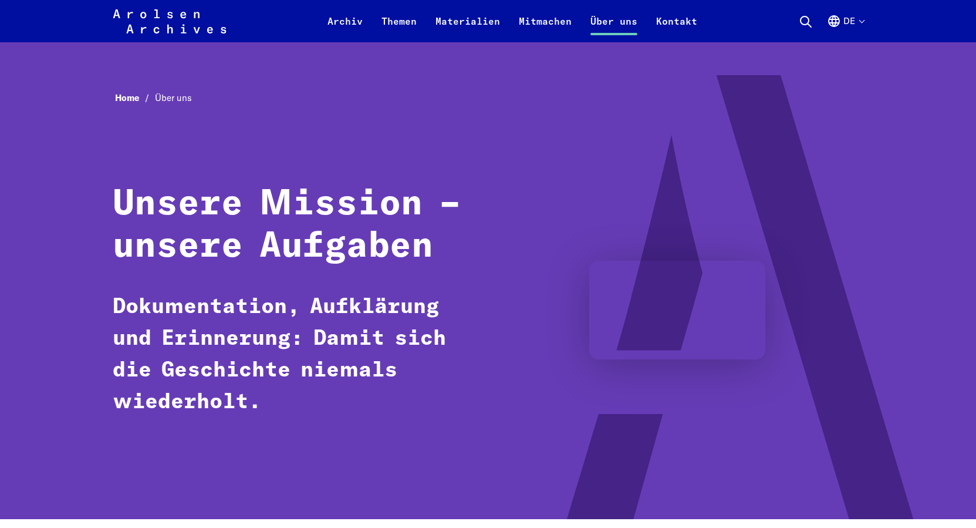  Describe the element at coordinates (290, 355) in the screenshot. I see `p: Dokumentation, Aufklärung und Erinnerung: Damit sich die Geschichte niemals wiederholt.` at that location.